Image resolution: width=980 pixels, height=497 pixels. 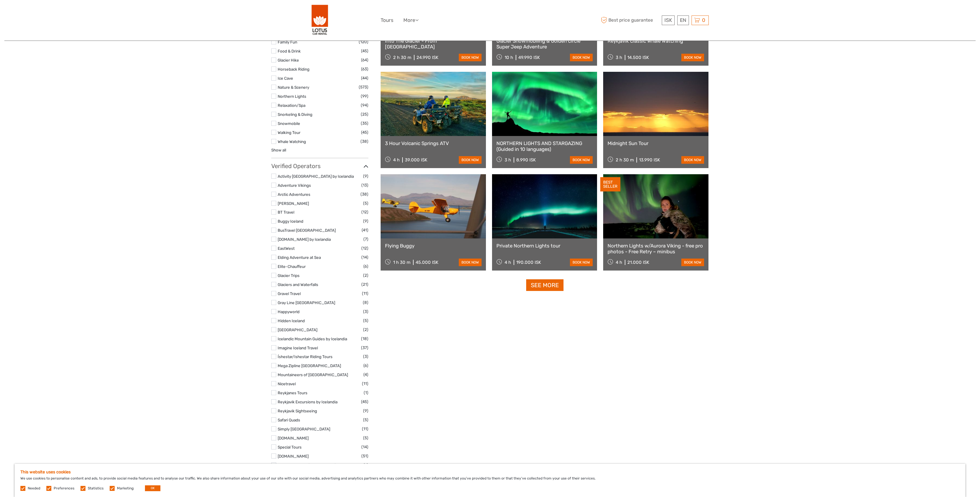 What do you see at coordinates (298, 347) in the screenshot?
I see `a: Imagine Iceland Travel` at bounding box center [298, 347].